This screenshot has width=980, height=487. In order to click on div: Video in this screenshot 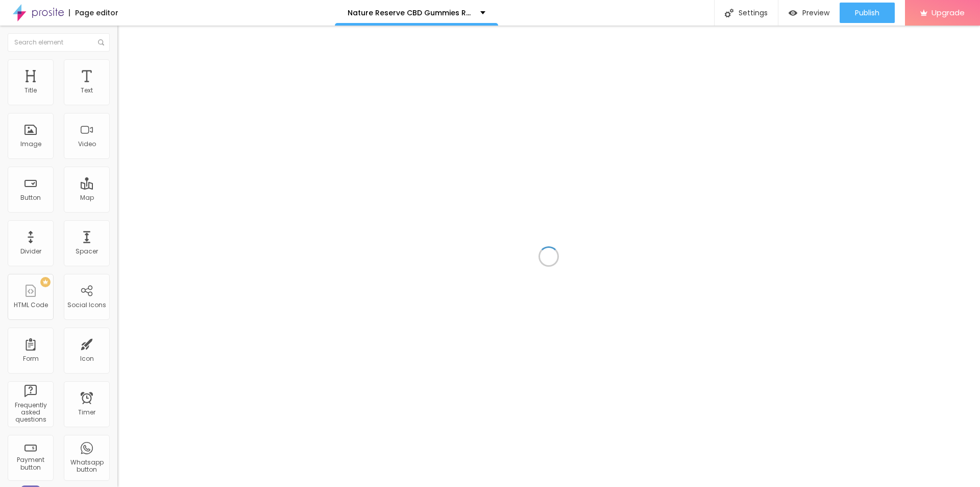, I will do `click(87, 144)`.